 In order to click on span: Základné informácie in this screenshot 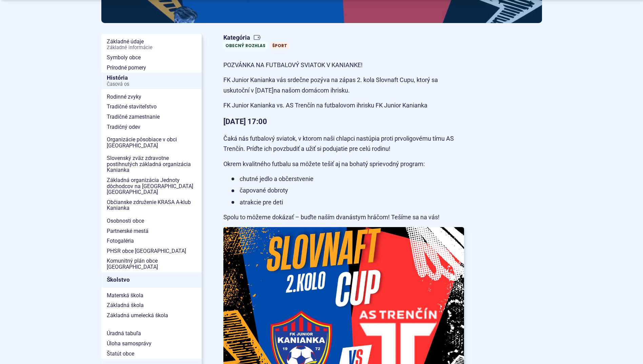, I will do `click(152, 48)`.